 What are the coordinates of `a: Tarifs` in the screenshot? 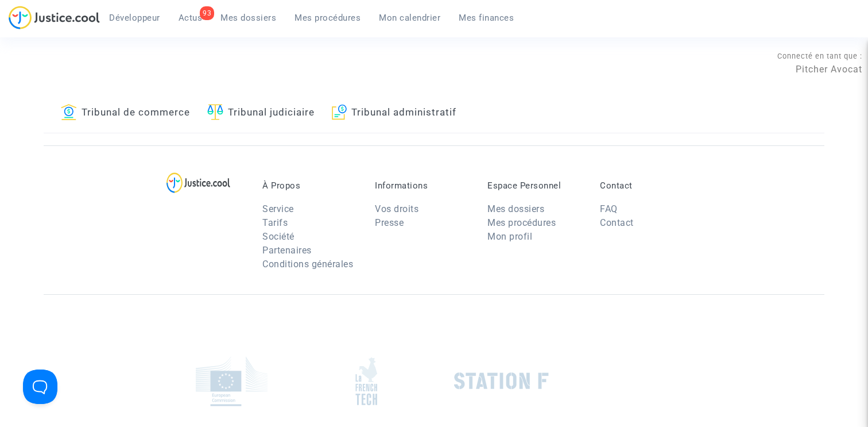 It's located at (275, 222).